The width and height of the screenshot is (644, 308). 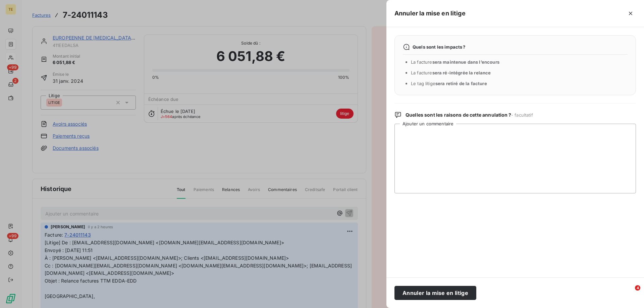 What do you see at coordinates (430, 13) in the screenshot?
I see `h5: Annuler la mise en litige` at bounding box center [430, 13].